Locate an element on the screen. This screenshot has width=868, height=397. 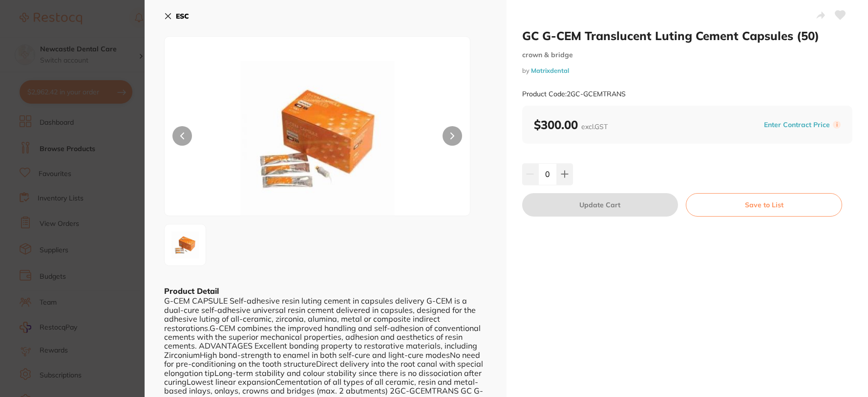
label: i is located at coordinates (837, 125).